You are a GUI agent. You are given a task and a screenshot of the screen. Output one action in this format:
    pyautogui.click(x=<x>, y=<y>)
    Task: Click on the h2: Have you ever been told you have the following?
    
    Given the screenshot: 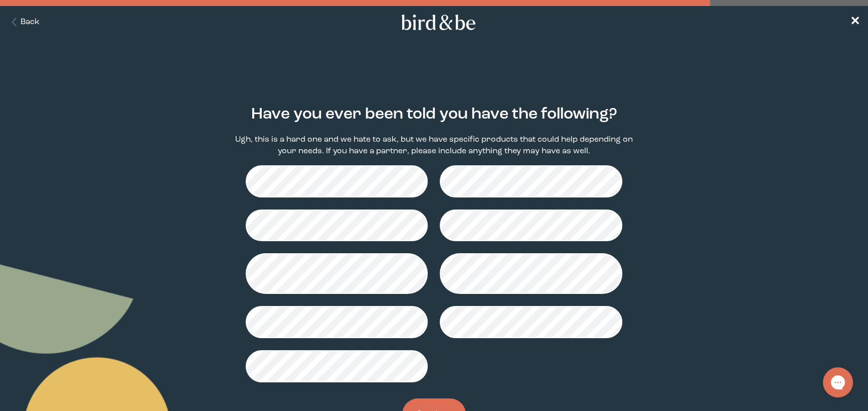 What is the action you would take?
    pyautogui.click(x=434, y=114)
    